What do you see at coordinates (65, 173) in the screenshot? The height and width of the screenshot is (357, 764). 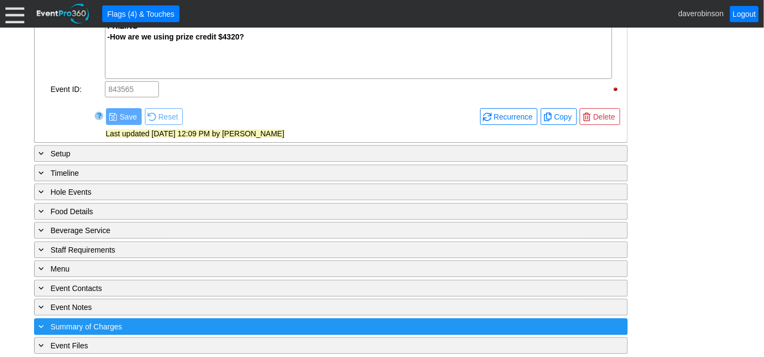 I see `span: Timeline` at bounding box center [65, 173].